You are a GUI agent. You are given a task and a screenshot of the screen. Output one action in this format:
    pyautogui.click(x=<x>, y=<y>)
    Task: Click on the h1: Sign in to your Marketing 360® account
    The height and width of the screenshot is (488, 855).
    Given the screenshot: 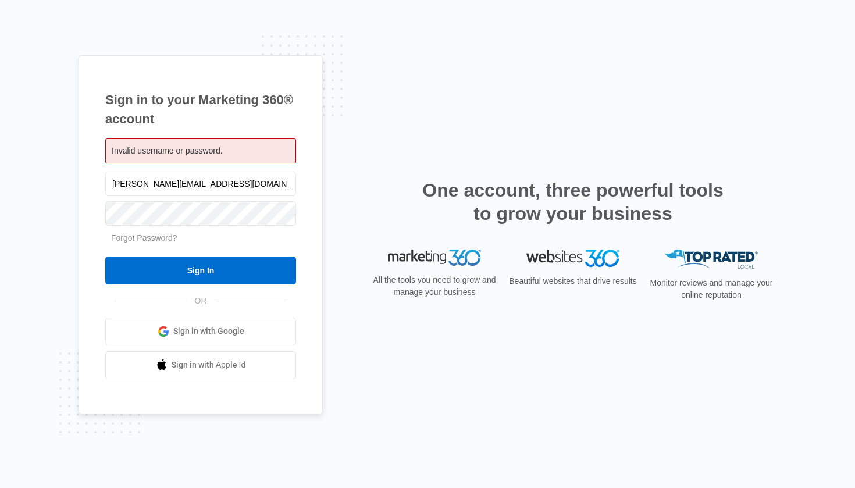 What is the action you would take?
    pyautogui.click(x=201, y=109)
    